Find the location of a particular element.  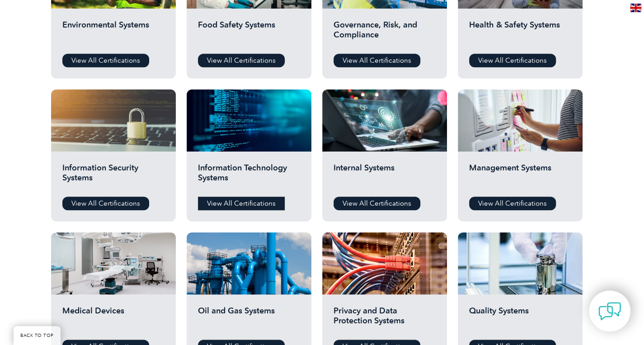

a: BACK TO TOP is located at coordinates (37, 336).